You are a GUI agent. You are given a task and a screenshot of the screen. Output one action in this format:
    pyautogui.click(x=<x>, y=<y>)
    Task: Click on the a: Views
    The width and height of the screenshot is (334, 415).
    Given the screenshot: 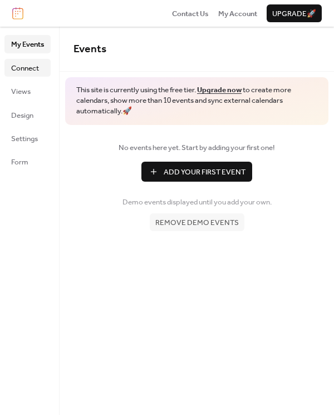 What is the action you would take?
    pyautogui.click(x=27, y=91)
    